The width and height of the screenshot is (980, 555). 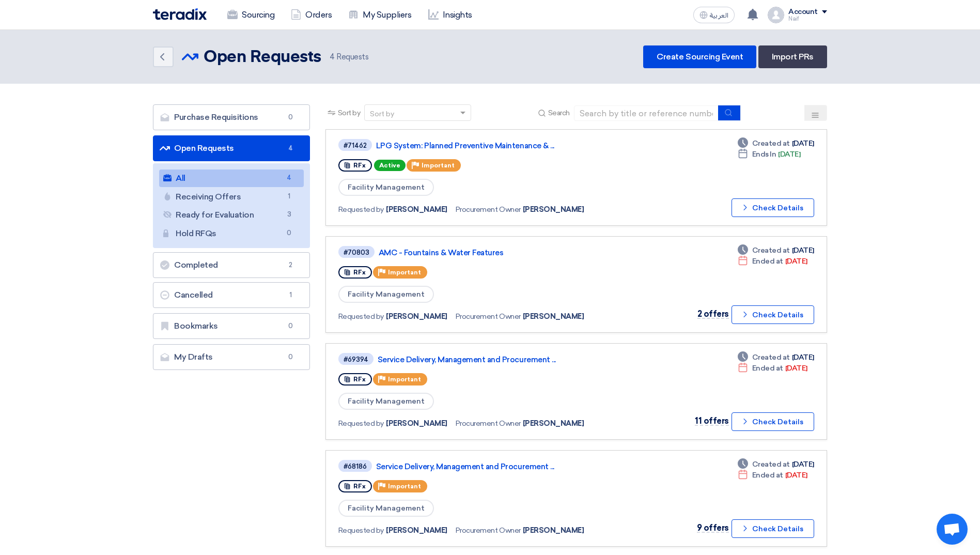 I want to click on button: العربية, so click(x=714, y=15).